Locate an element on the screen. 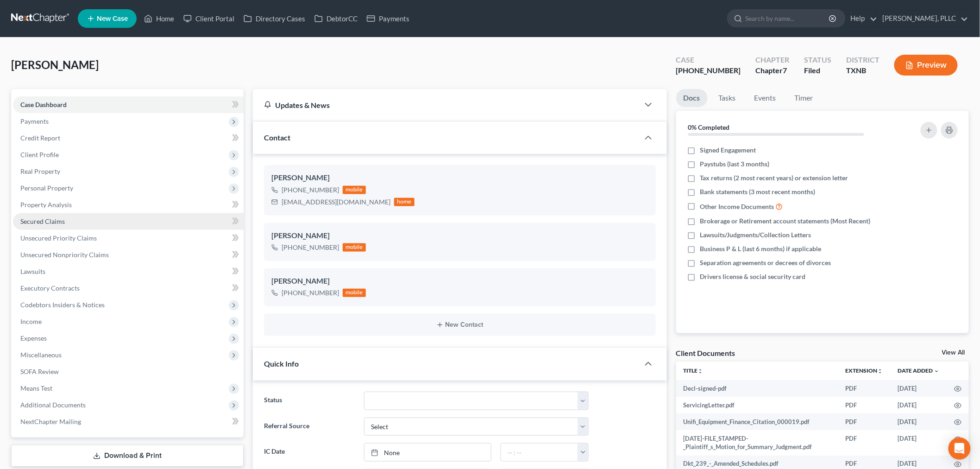  span: Payments is located at coordinates (34, 121).